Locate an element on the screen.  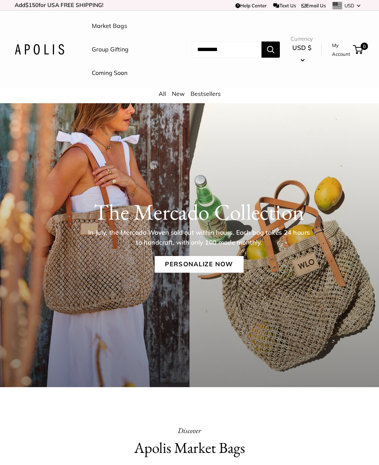
a: Group Gifting is located at coordinates (110, 50).